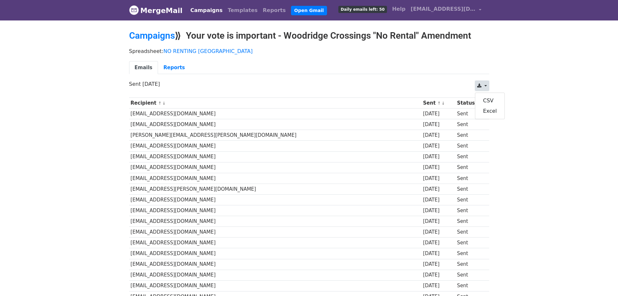 The width and height of the screenshot is (618, 296). I want to click on a: Daily emails left: 50, so click(363, 9).